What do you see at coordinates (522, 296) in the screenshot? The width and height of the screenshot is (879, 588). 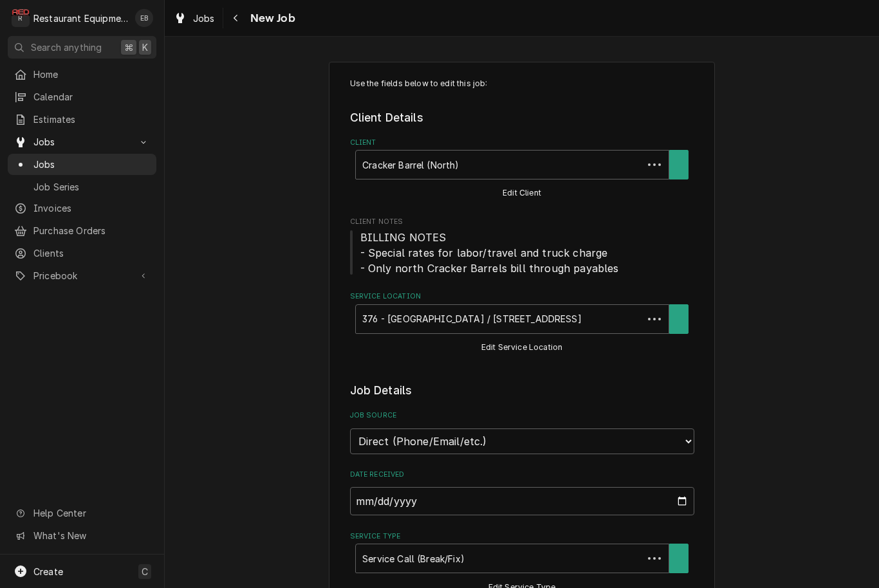 I see `label: Service Location` at bounding box center [522, 296].